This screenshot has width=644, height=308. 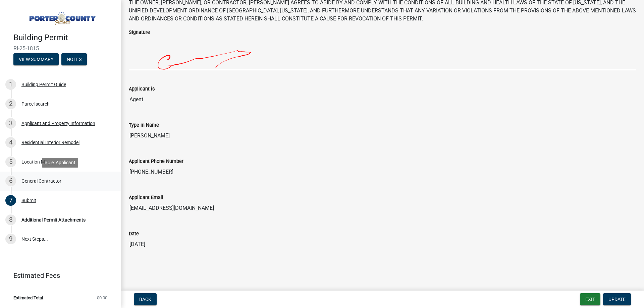 What do you see at coordinates (11, 200) in the screenshot?
I see `div: 7` at bounding box center [11, 200].